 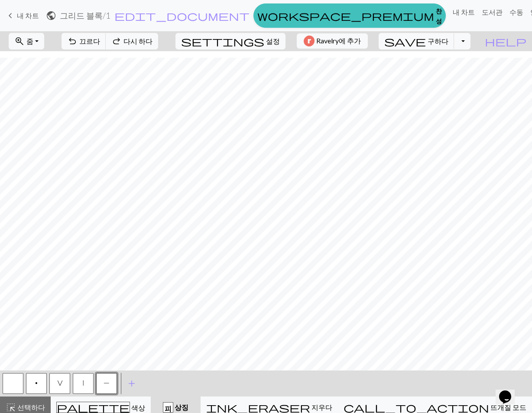 I want to click on img: 라벨리, so click(x=309, y=41).